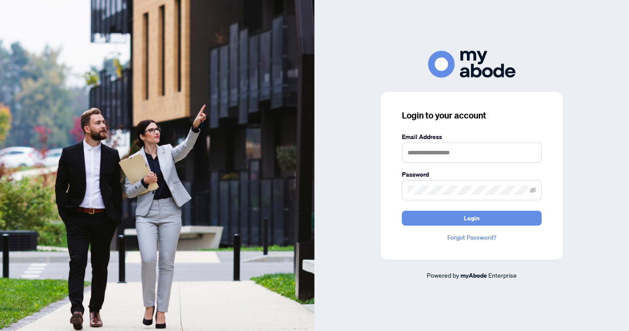 Image resolution: width=629 pixels, height=331 pixels. What do you see at coordinates (472, 237) in the screenshot?
I see `a: Forgot Password?` at bounding box center [472, 237].